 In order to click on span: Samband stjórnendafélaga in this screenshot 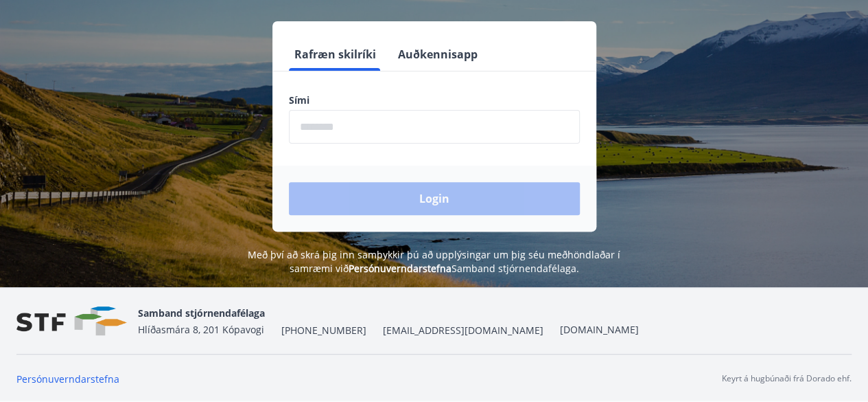, I will do `click(201, 312)`.